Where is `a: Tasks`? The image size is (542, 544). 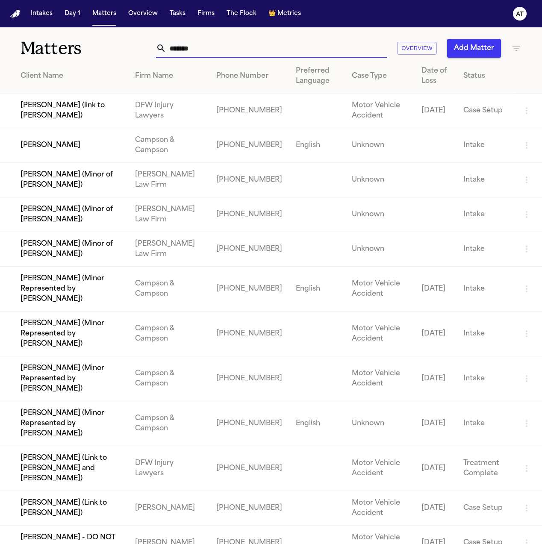
a: Tasks is located at coordinates (177, 14).